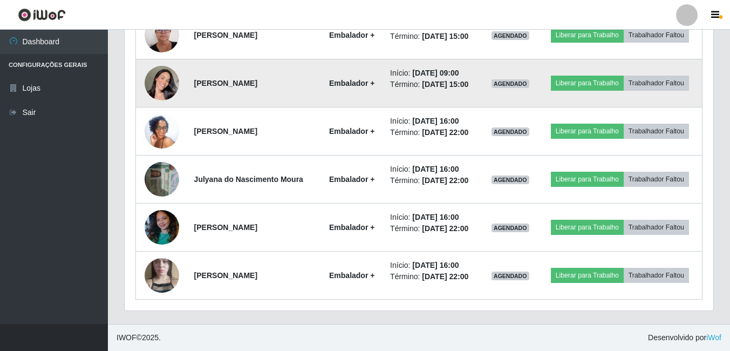 The width and height of the screenshot is (730, 351). I want to click on span: Desenvolvido por, so click(684, 337).